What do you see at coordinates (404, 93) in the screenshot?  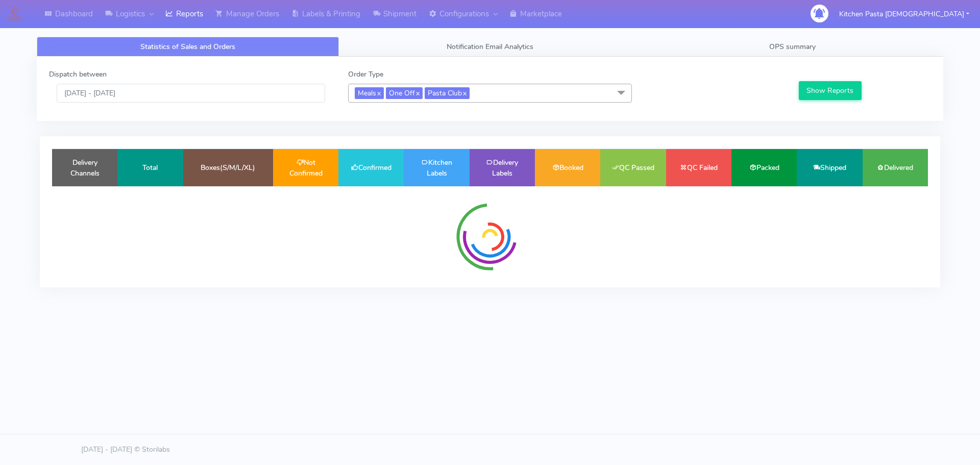 I see `span: One Off` at bounding box center [404, 93].